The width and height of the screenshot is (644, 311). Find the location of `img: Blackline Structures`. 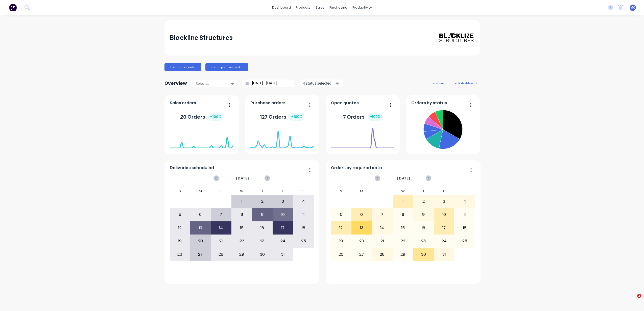

img: Blackline Structures is located at coordinates (456, 38).